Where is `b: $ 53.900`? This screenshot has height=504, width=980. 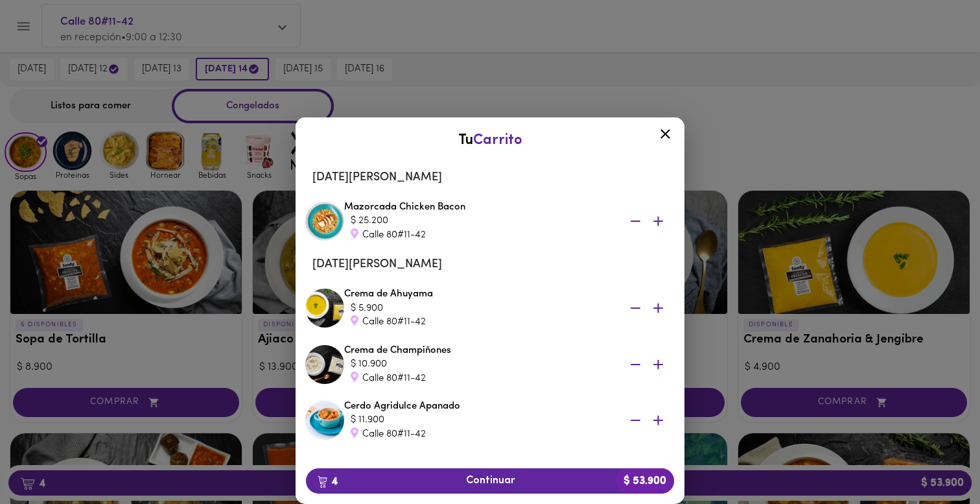 b: $ 53.900 is located at coordinates (645, 481).